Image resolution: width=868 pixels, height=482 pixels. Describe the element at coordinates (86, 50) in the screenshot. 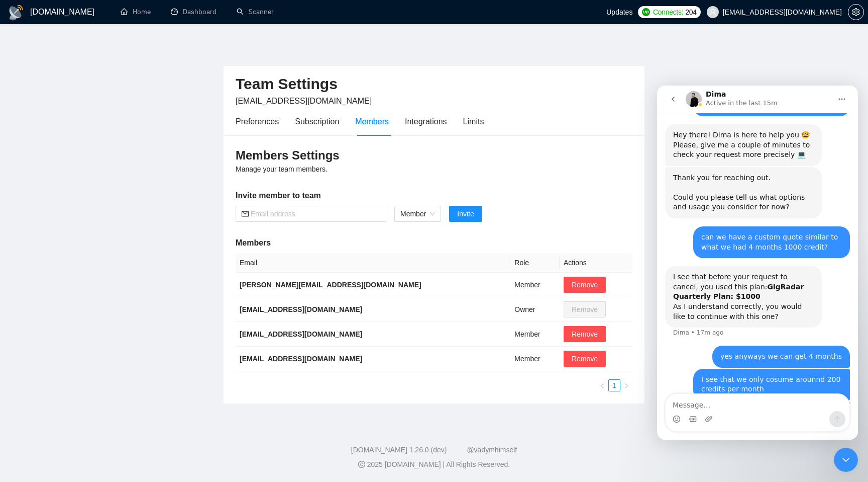

I see `div: Hey there! Dima is here to help you 🤓` at that location.